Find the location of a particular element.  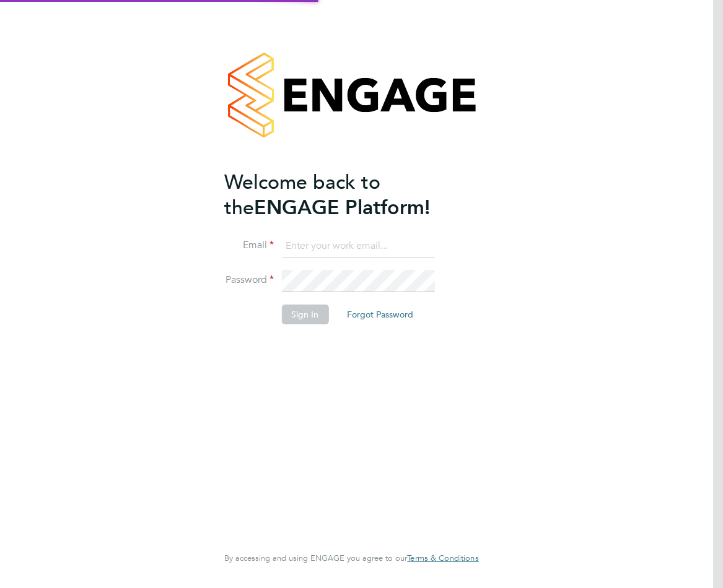

label: Password is located at coordinates (249, 280).